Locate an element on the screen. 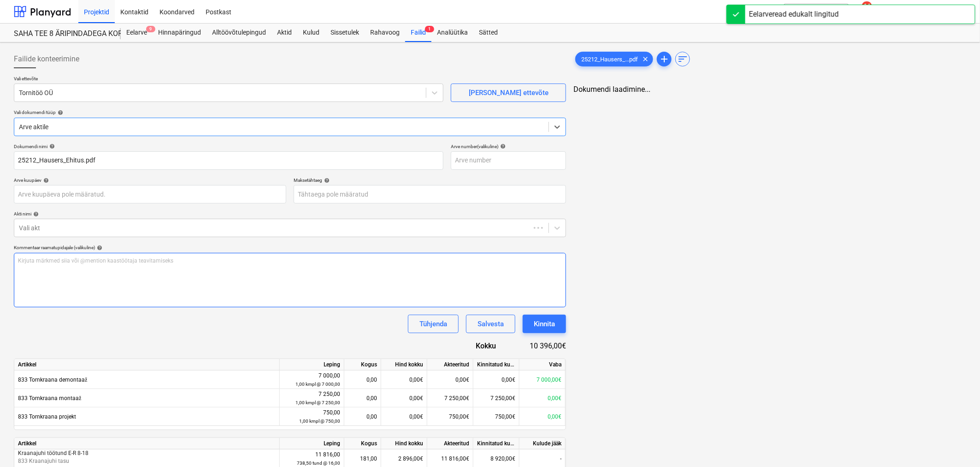 Image resolution: width=980 pixels, height=467 pixels. div: 7 250,00 is located at coordinates (311, 398).